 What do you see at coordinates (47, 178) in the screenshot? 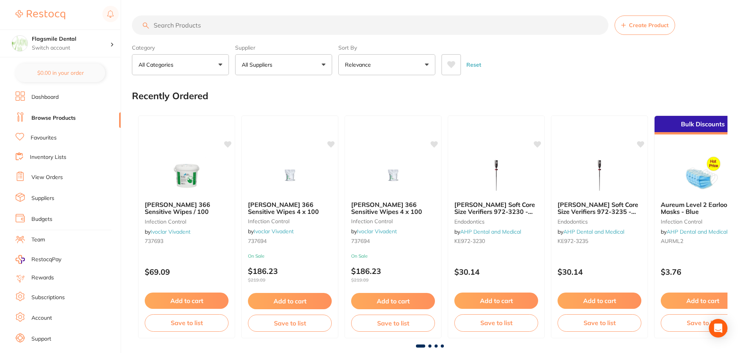
I see `a: View Orders` at bounding box center [47, 178].